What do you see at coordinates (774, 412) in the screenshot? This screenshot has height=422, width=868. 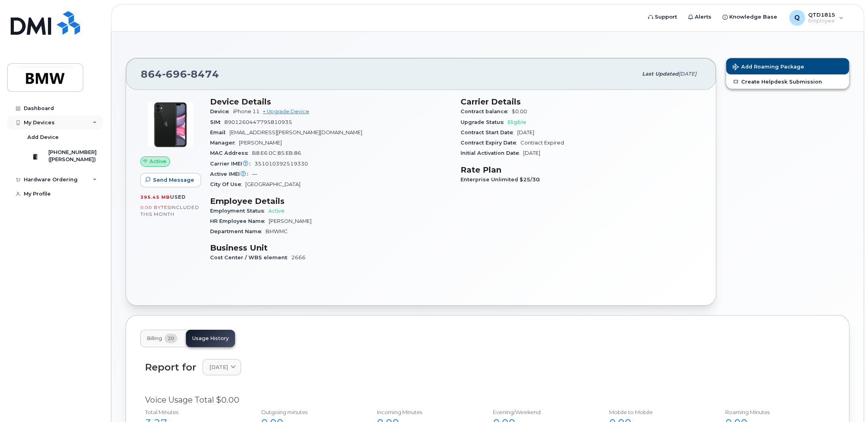 I see `div: Roaming Minutes` at bounding box center [774, 412].